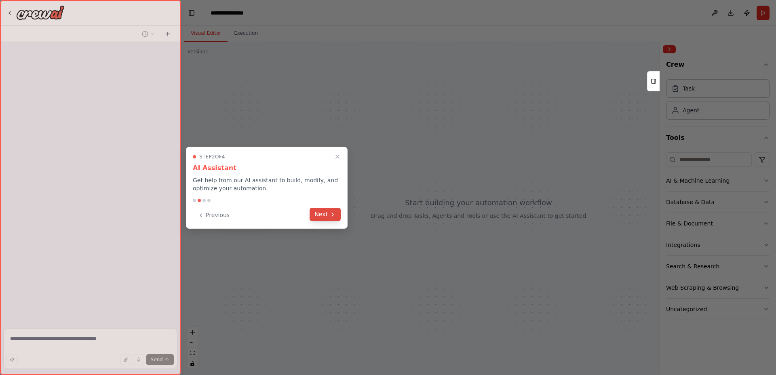  I want to click on span: Step 2 of 4, so click(212, 157).